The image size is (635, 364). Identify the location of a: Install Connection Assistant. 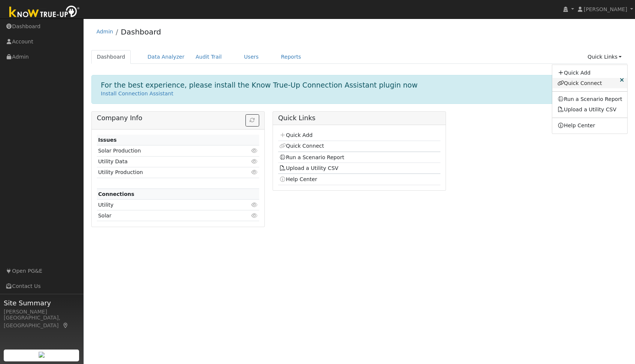
(137, 93).